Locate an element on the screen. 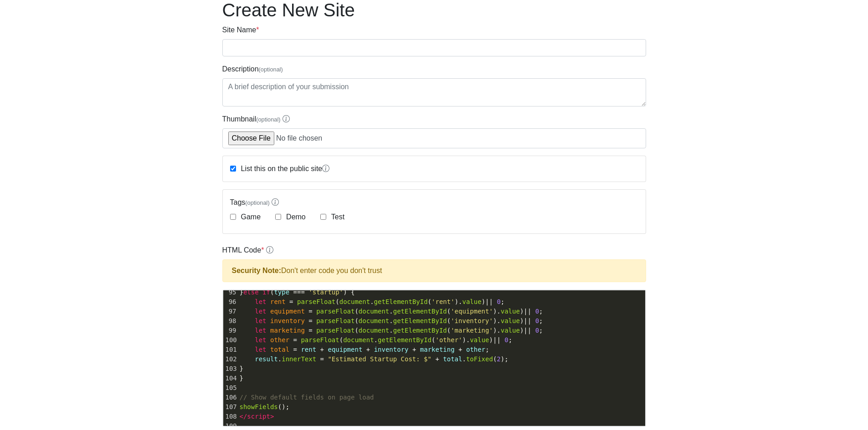 The width and height of the screenshot is (868, 430). span: showFields is located at coordinates (258, 407).